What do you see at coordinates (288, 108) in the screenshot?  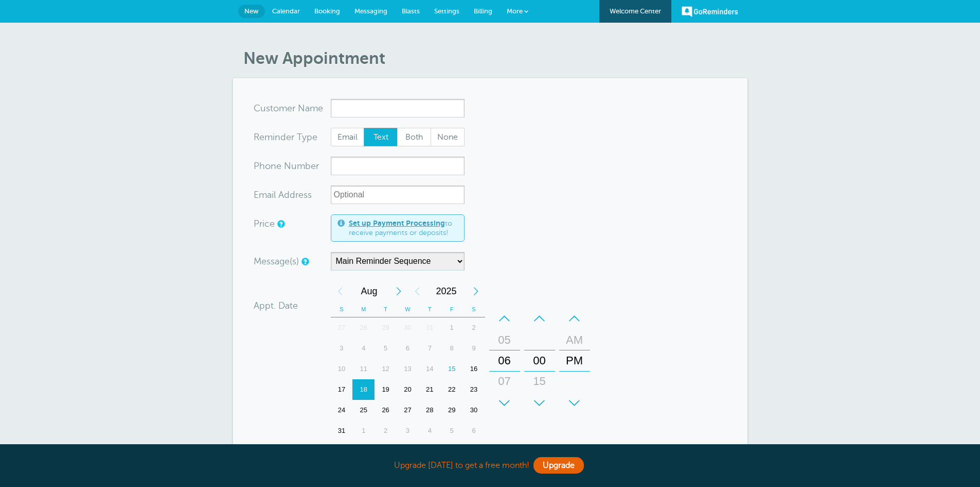 I see `span: tomer N` at bounding box center [288, 108].